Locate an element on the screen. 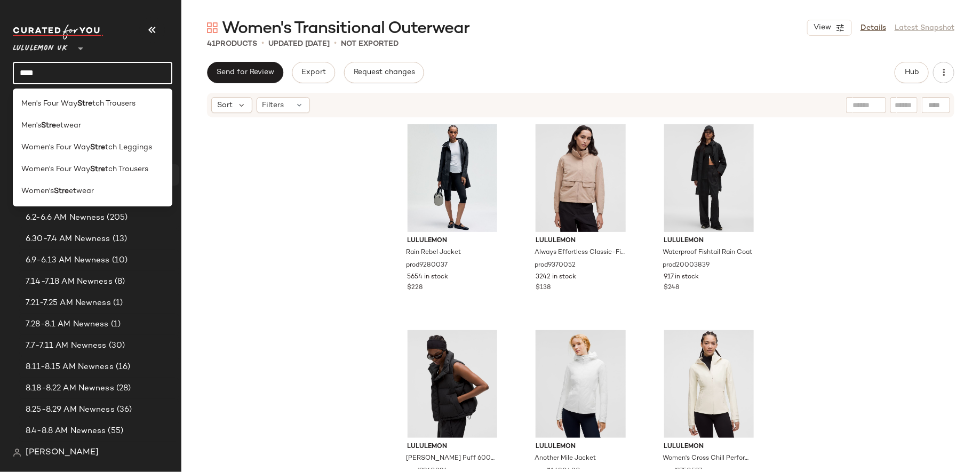 The height and width of the screenshot is (472, 980). div: Products is located at coordinates (232, 44).